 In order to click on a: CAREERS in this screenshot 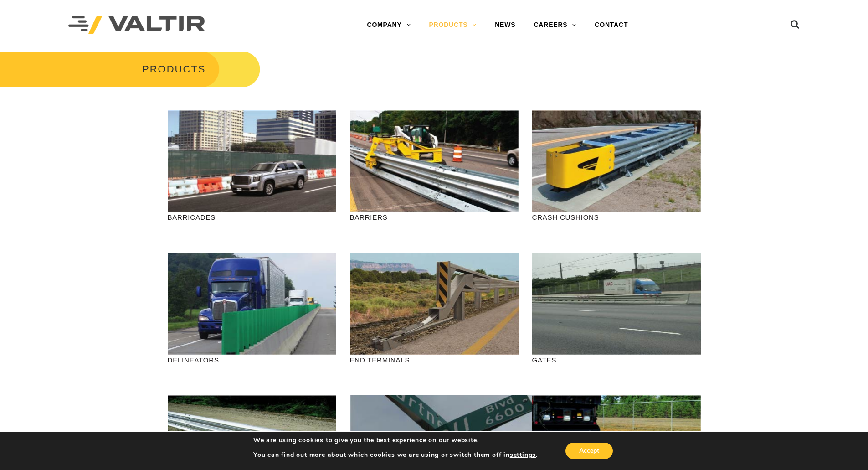, I will do `click(555, 25)`.